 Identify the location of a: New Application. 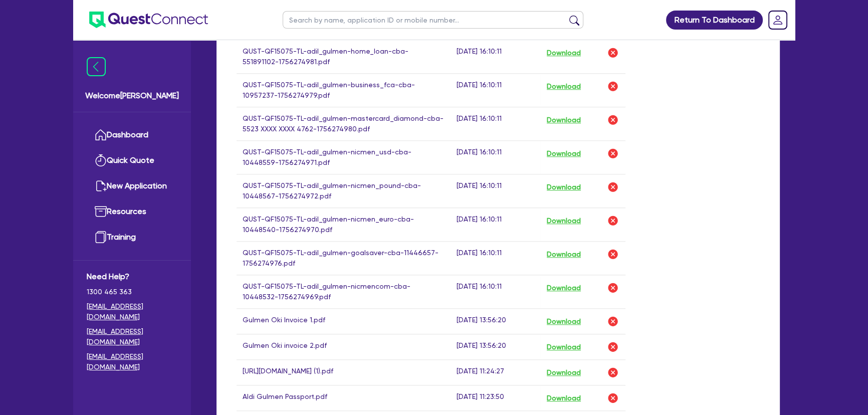
(132, 186).